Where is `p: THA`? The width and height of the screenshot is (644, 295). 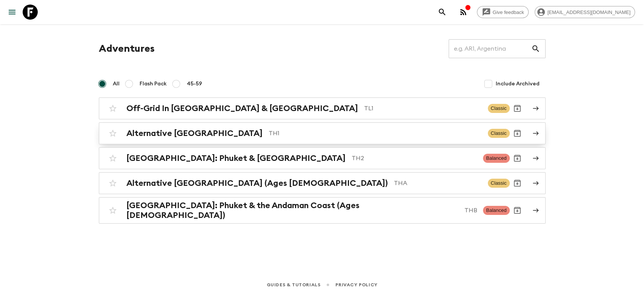 p: THA is located at coordinates (438, 183).